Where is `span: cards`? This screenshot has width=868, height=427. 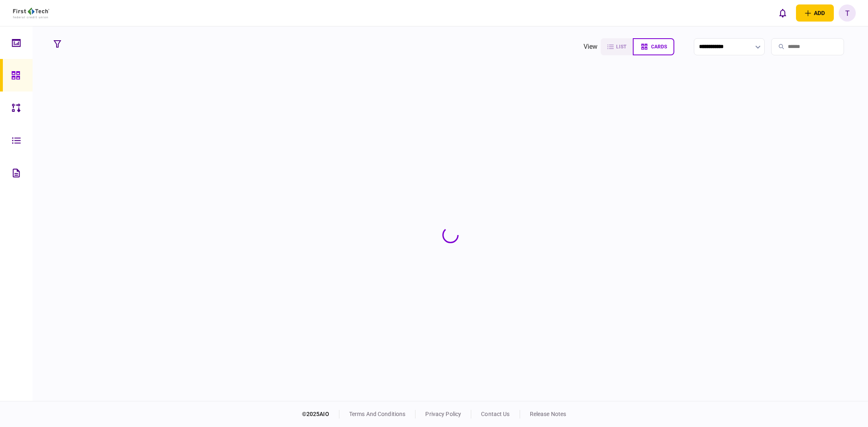
span: cards is located at coordinates (659, 47).